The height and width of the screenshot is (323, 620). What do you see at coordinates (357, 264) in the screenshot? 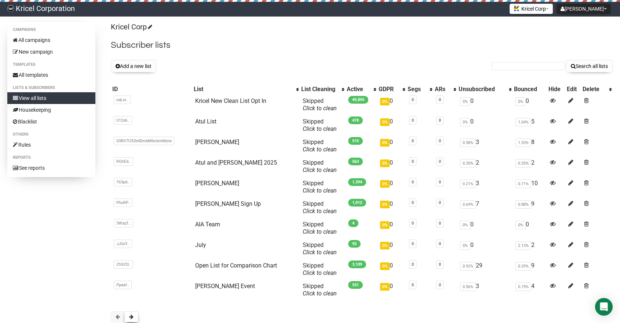
I see `span: 3,109` at bounding box center [357, 264].